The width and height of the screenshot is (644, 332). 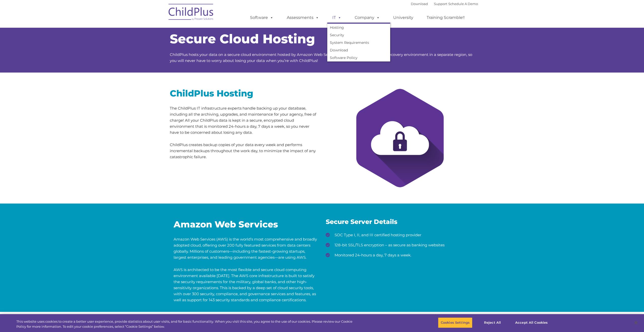 What do you see at coordinates (440, 4) in the screenshot?
I see `a: Support` at bounding box center [440, 4].